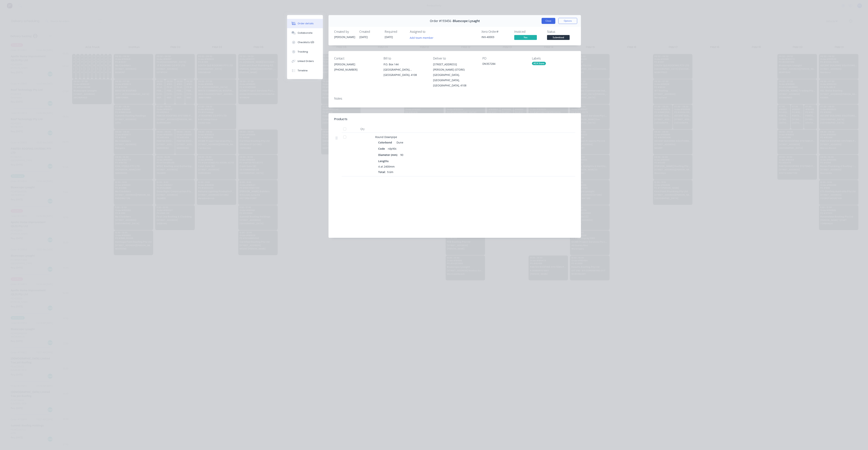  I want to click on div: Notes, so click(455, 99).